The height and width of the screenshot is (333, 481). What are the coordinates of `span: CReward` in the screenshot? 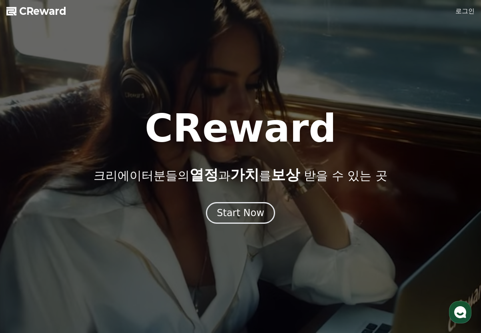 It's located at (43, 11).